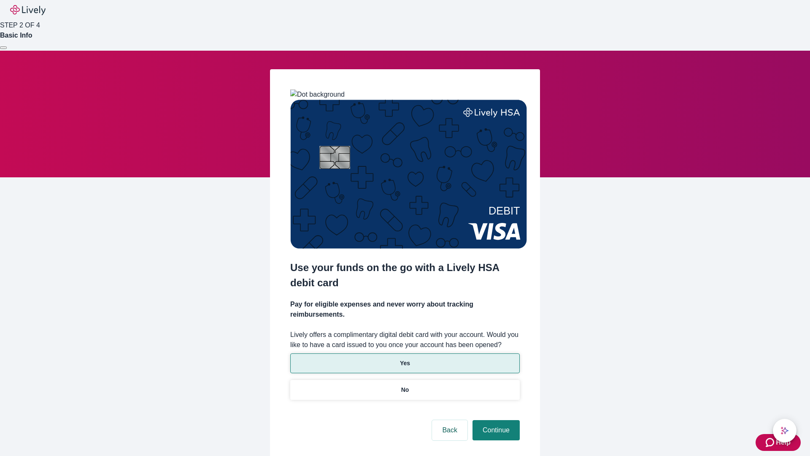 The image size is (810, 456). What do you see at coordinates (405, 340) in the screenshot?
I see `label: Lively offers a complimentary digital debit card with your account. Would you like to have a card...` at bounding box center [405, 340].